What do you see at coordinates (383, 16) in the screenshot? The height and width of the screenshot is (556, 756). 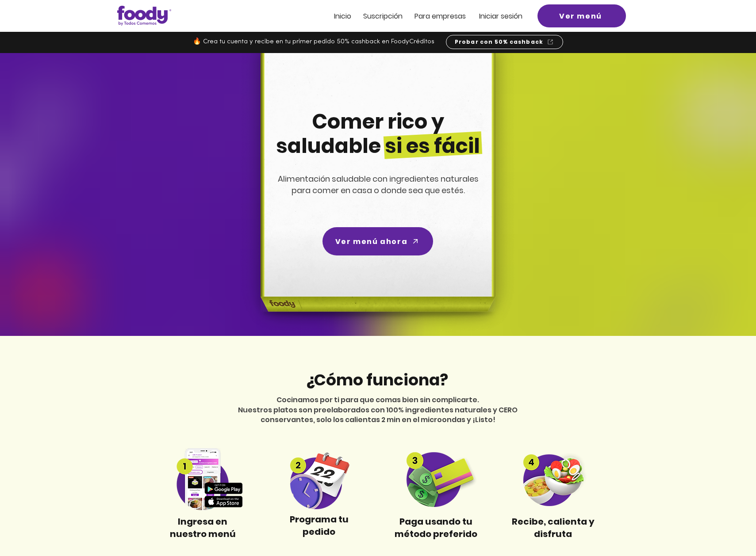 I see `span: Suscripción` at bounding box center [383, 16].